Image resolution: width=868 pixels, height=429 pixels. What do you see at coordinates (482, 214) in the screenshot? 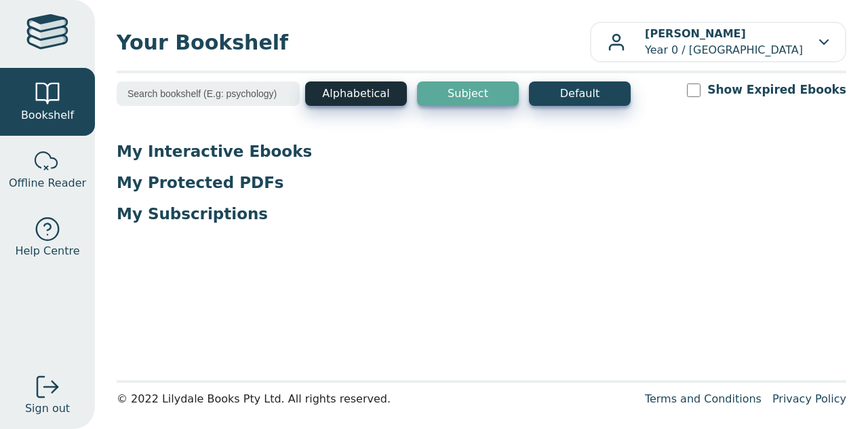
I see `p: My Subscriptions` at bounding box center [482, 214].